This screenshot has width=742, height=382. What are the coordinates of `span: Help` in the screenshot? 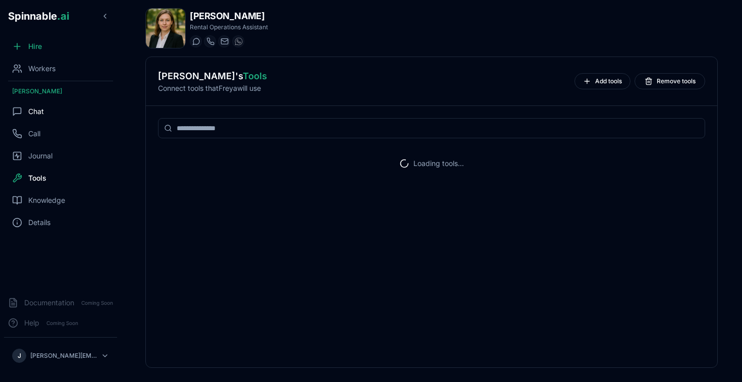 It's located at (32, 323).